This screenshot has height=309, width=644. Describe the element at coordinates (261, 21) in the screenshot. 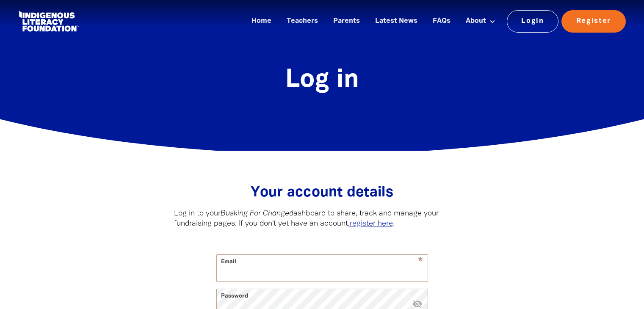

I see `a: Home` at that location.